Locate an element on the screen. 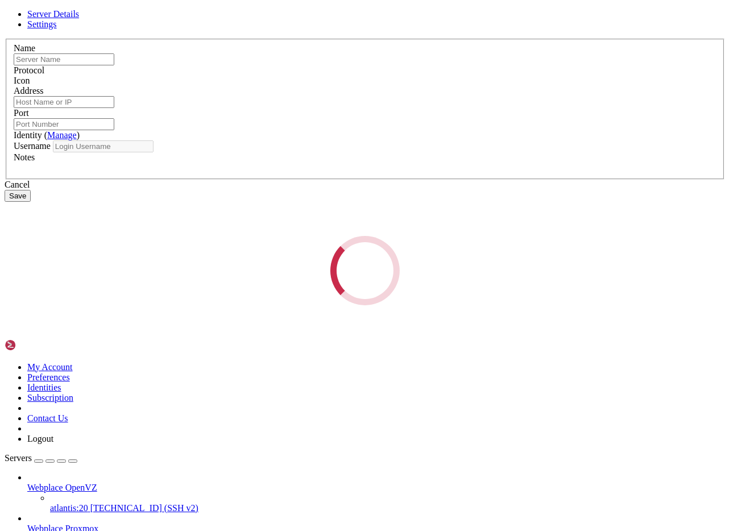  input: Port Number is located at coordinates (64, 124).